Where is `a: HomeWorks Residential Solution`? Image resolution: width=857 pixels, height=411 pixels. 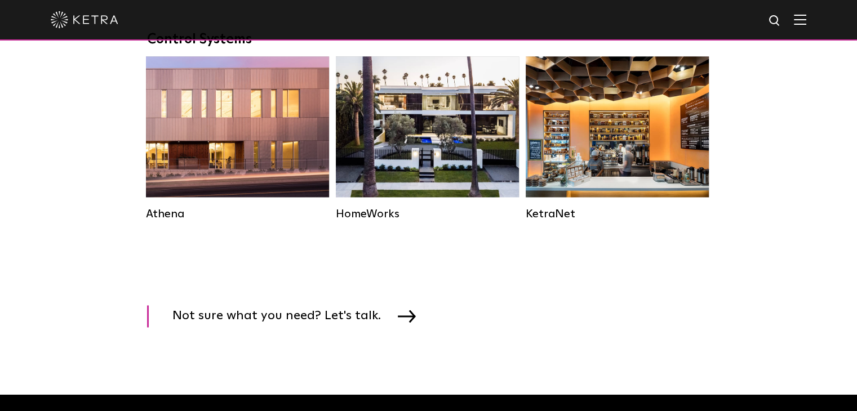 a: HomeWorks Residential Solution is located at coordinates (427, 139).